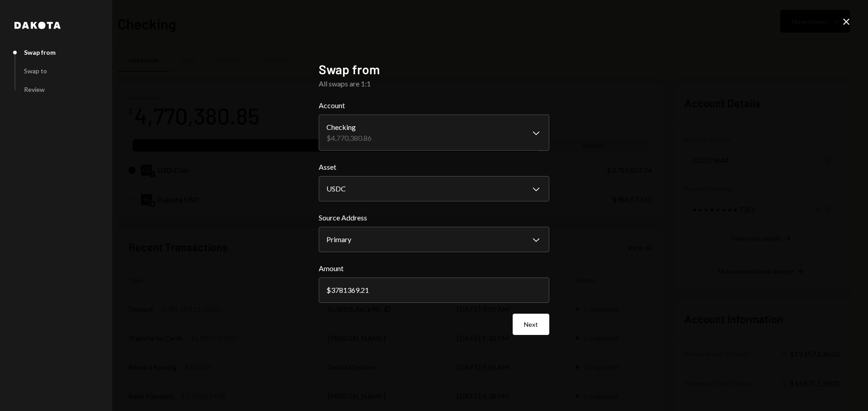 The height and width of the screenshot is (411, 868). Describe the element at coordinates (434, 133) in the screenshot. I see `button: Account` at that location.